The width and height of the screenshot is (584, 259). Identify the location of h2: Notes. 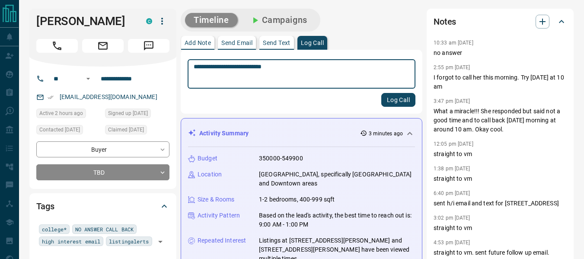
(445, 22).